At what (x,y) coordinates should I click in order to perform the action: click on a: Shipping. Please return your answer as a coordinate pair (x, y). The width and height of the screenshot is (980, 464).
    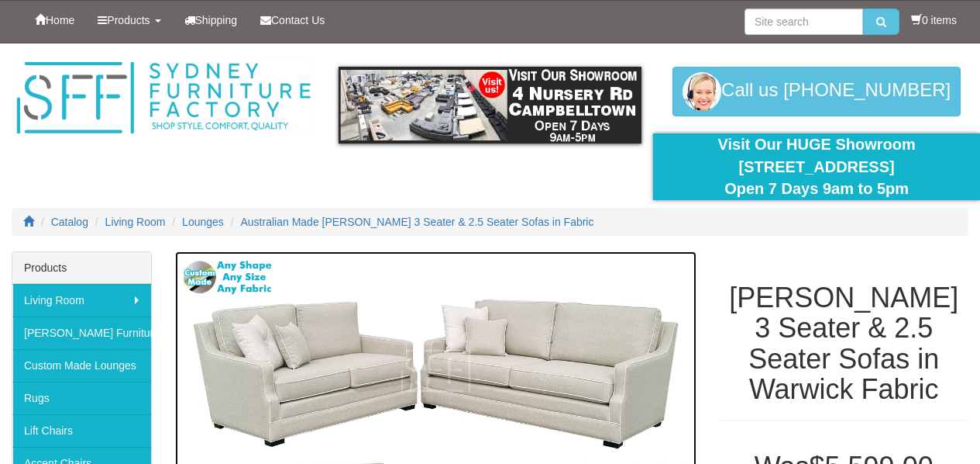
    Looking at the image, I should click on (211, 20).